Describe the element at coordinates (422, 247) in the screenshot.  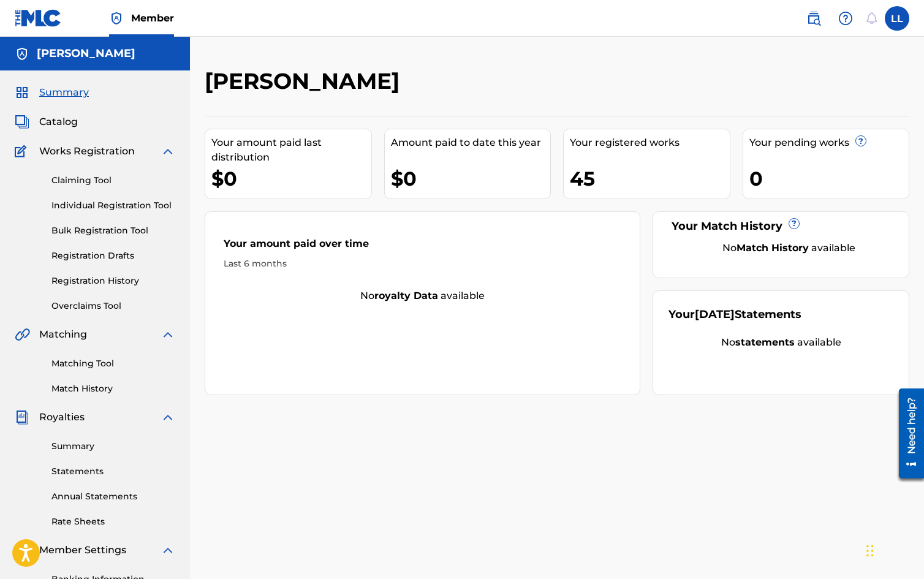
I see `div: Your amount paid over time` at that location.